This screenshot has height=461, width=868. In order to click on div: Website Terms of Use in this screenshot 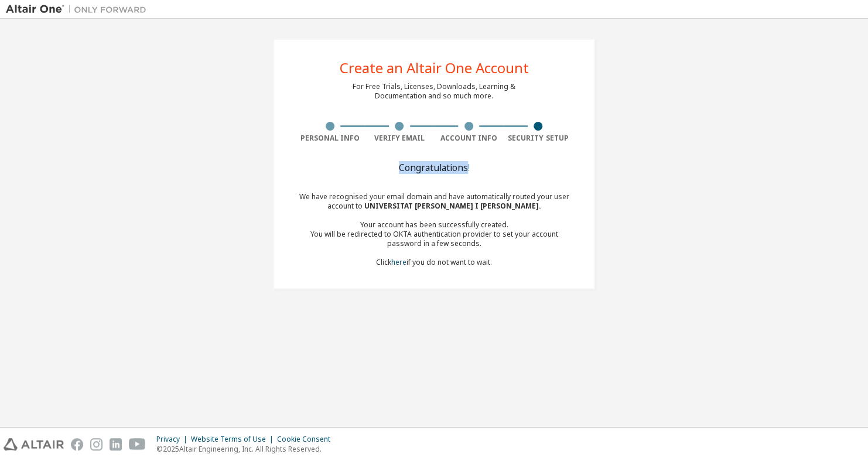, I will do `click(234, 439)`.